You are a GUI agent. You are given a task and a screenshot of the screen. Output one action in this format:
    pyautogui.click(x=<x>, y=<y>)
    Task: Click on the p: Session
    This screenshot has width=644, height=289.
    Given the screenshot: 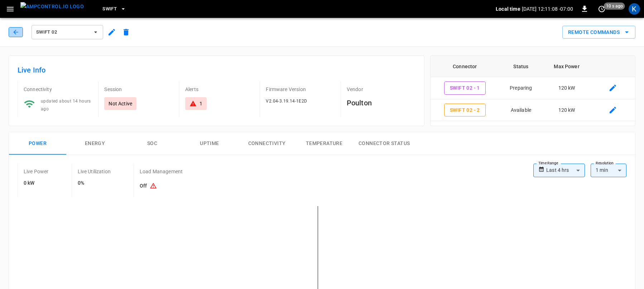 What is the action you would take?
    pyautogui.click(x=139, y=89)
    